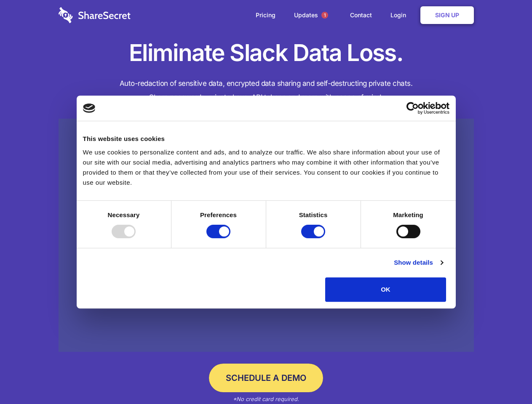 This screenshot has width=532, height=404. I want to click on h4: Auto-redaction of sensitive data, encrypted data sharing and self-destructing private chats. Shar..., so click(266, 91).